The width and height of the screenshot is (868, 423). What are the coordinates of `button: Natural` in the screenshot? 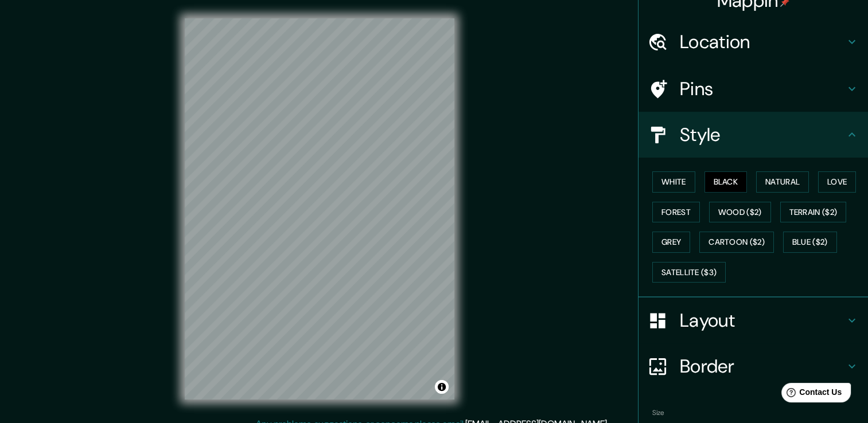 It's located at (782, 182).